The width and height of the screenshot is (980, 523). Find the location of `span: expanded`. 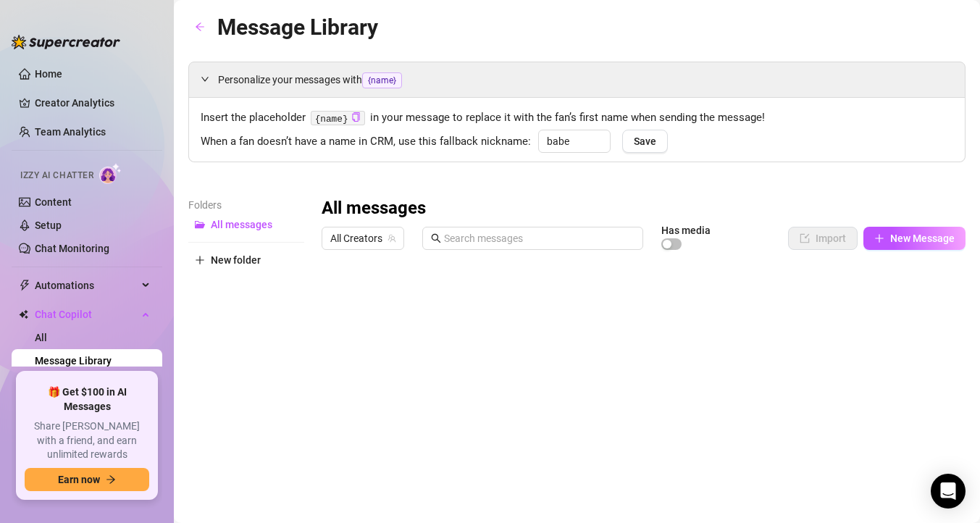

span: expanded is located at coordinates (205, 79).